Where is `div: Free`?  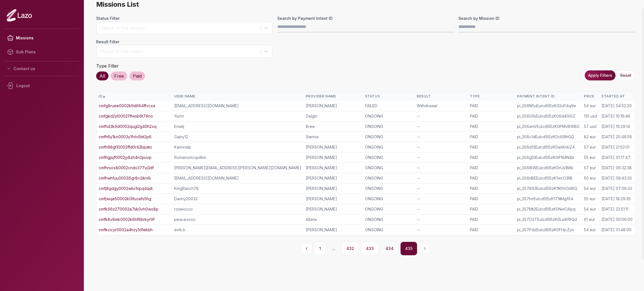 div: Free is located at coordinates (119, 76).